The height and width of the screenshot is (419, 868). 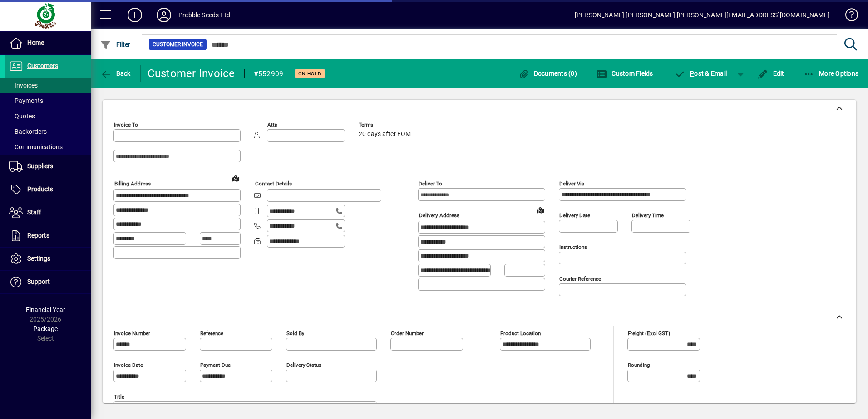 I want to click on span: Invoices, so click(x=23, y=85).